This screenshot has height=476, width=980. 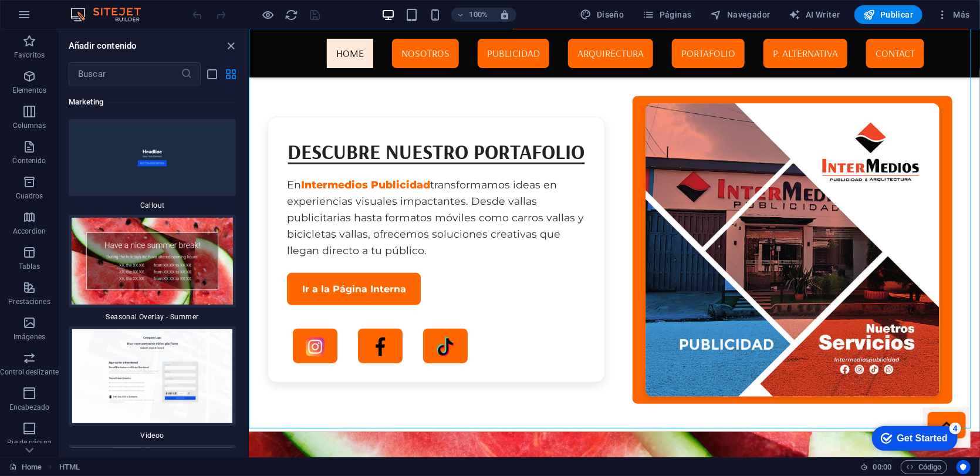 I want to click on div: Seasonal Overlay - Summer, so click(x=152, y=268).